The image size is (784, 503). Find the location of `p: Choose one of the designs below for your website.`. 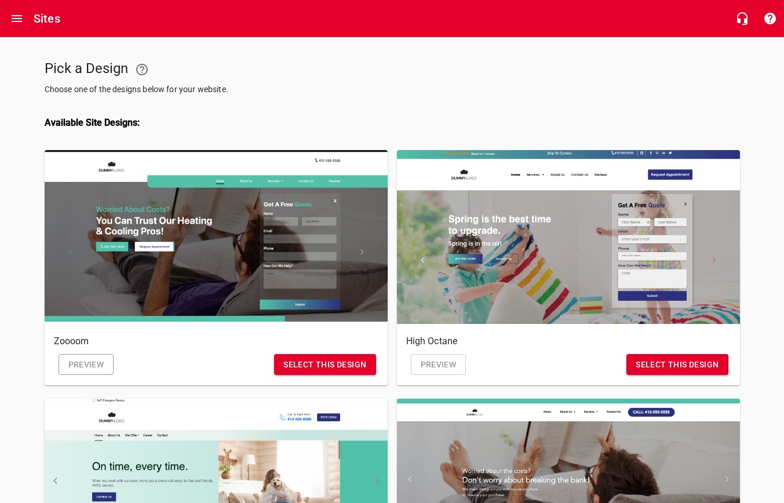

p: Choose one of the designs below for your website. is located at coordinates (216, 89).